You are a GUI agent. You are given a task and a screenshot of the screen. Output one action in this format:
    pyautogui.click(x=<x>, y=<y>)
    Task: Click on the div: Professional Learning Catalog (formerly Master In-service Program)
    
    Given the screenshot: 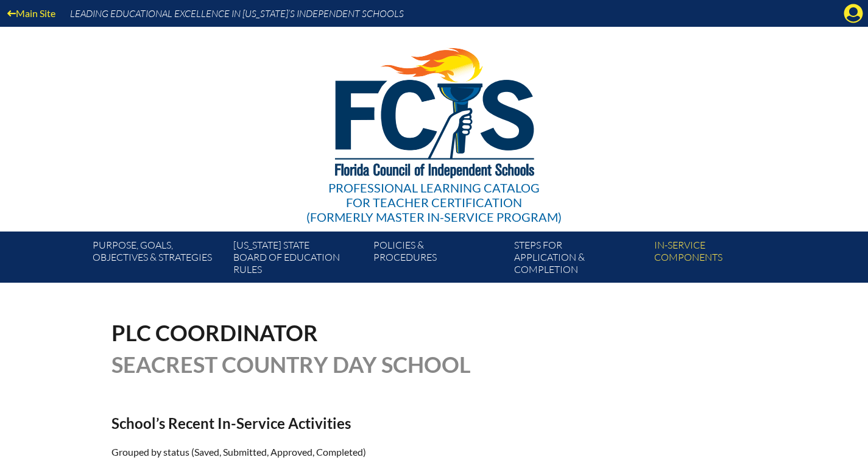 What is the action you would take?
    pyautogui.click(x=433, y=202)
    